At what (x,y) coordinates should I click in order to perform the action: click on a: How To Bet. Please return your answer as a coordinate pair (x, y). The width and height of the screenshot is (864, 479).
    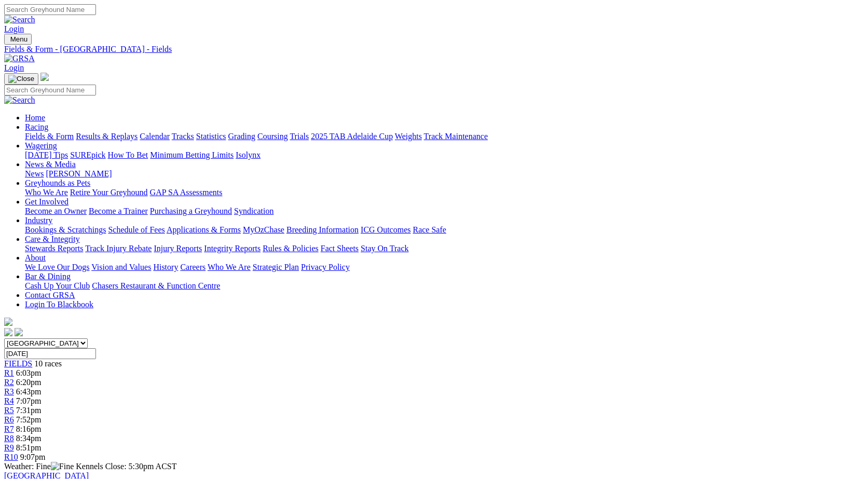
    Looking at the image, I should click on (128, 155).